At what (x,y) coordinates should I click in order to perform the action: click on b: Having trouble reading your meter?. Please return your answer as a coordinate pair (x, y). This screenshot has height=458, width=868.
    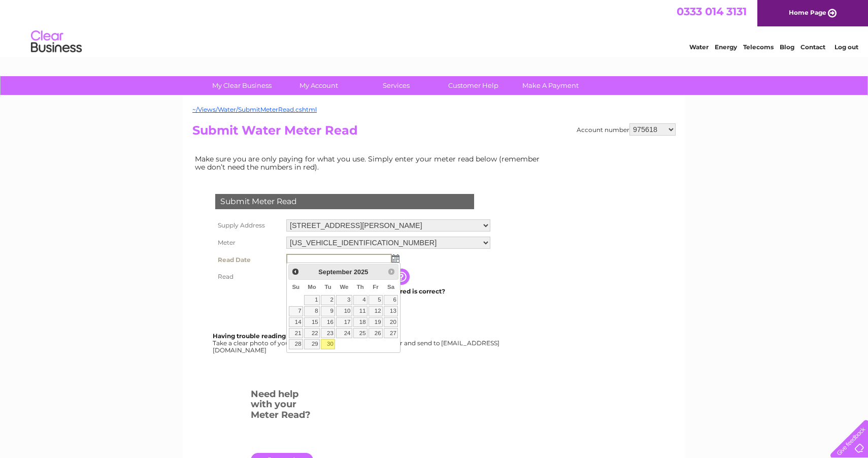
    Looking at the image, I should click on (269, 335).